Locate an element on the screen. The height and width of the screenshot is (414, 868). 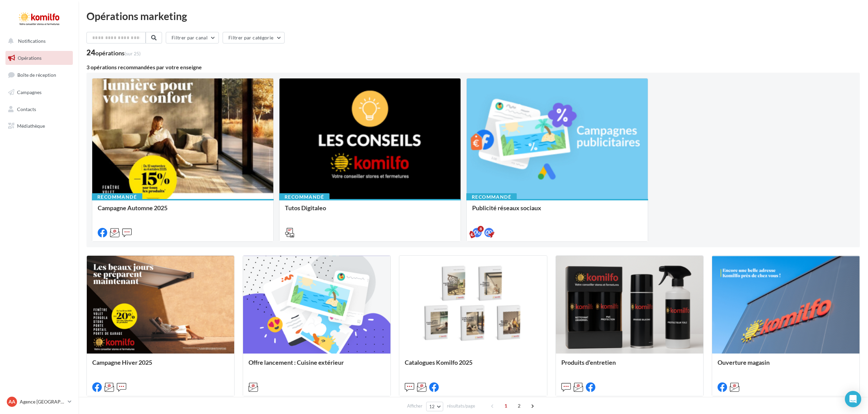
div: Ouverture magasin is located at coordinates (786, 366).